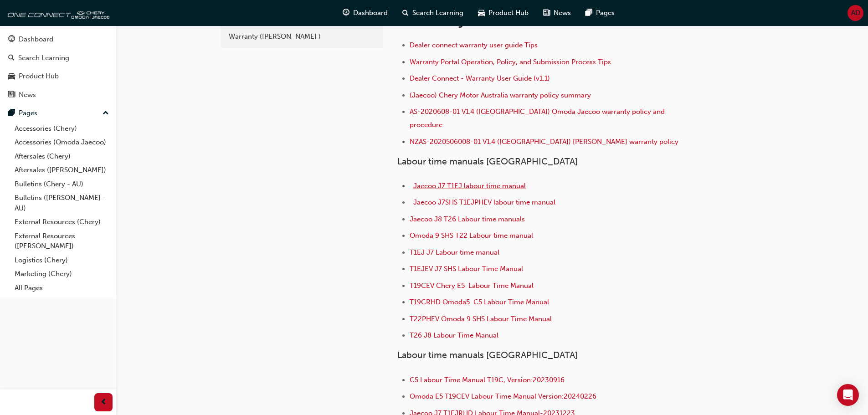 Image resolution: width=868 pixels, height=415 pixels. Describe the element at coordinates (605, 13) in the screenshot. I see `span: Pages` at that location.